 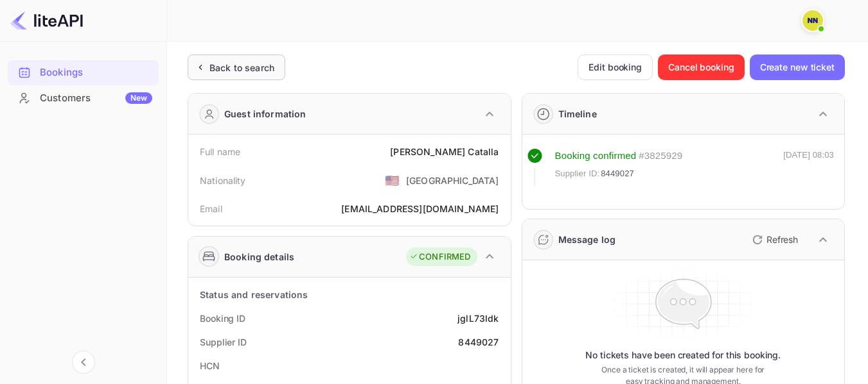 What do you see at coordinates (587, 240) in the screenshot?
I see `div: Message log` at bounding box center [587, 240].